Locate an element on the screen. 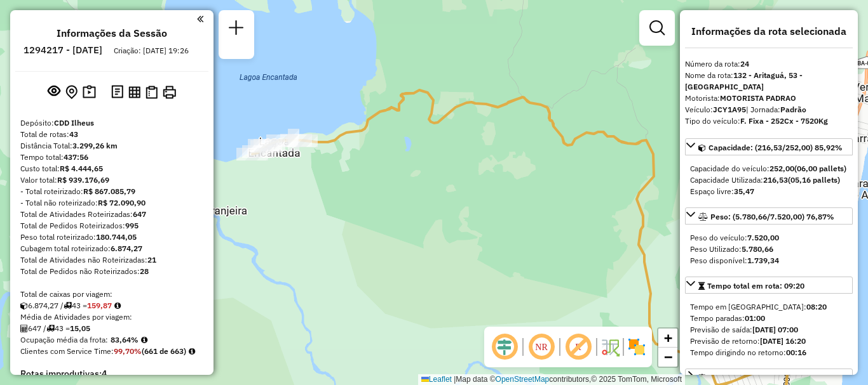 The height and width of the screenshot is (385, 868). a: Capacidade: (216,53/252,00) 85,92% is located at coordinates (769, 147).